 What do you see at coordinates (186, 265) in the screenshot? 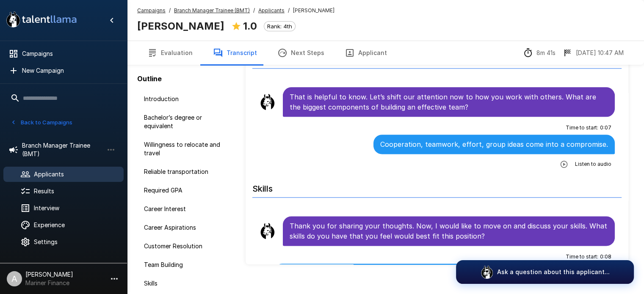
I see `span: Team Building` at bounding box center [186, 265].